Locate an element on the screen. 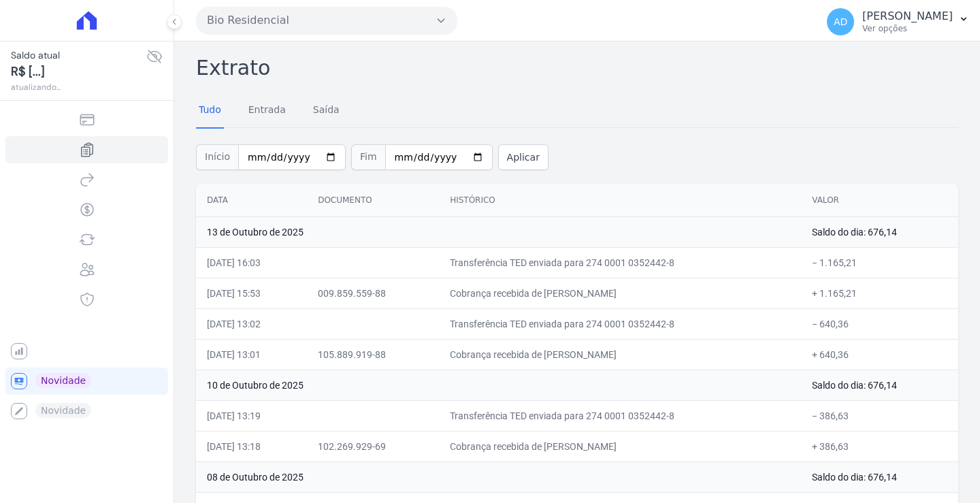  th: Data is located at coordinates (251, 200).